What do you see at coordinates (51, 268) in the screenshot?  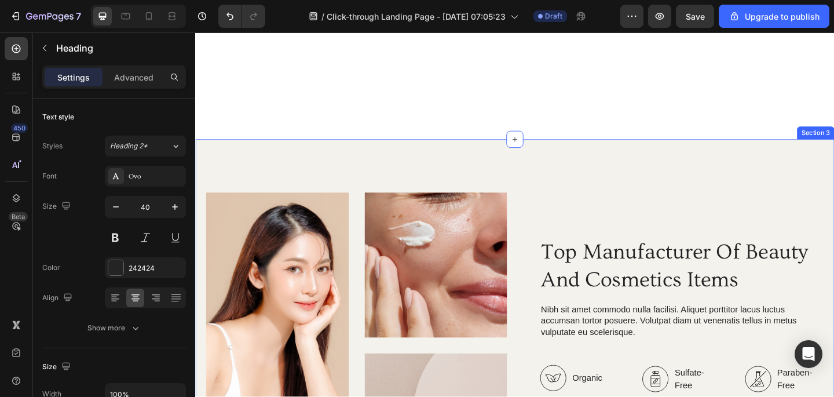 I see `div: Color` at bounding box center [51, 268].